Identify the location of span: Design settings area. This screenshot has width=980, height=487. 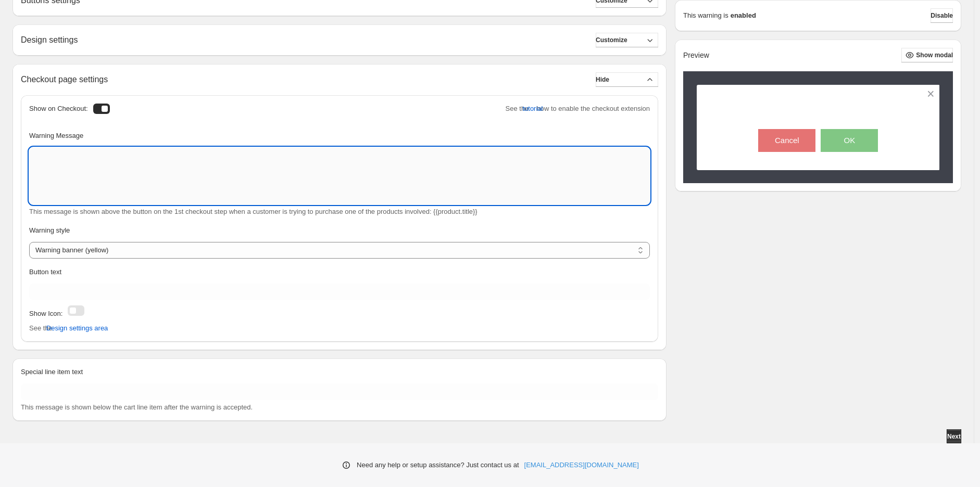
(77, 329).